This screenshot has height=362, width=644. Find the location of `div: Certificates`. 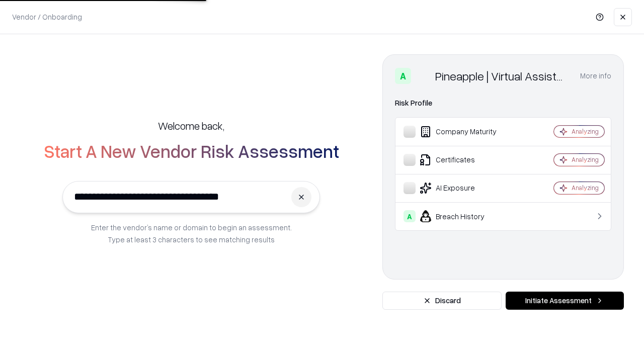

div: Certificates is located at coordinates (464, 160).